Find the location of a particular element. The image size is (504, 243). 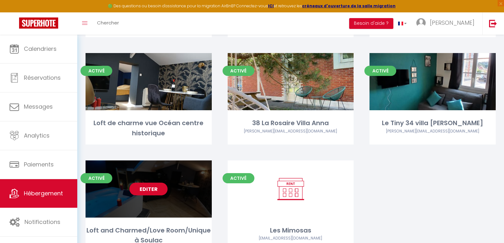

span: Réservations is located at coordinates (42, 78).